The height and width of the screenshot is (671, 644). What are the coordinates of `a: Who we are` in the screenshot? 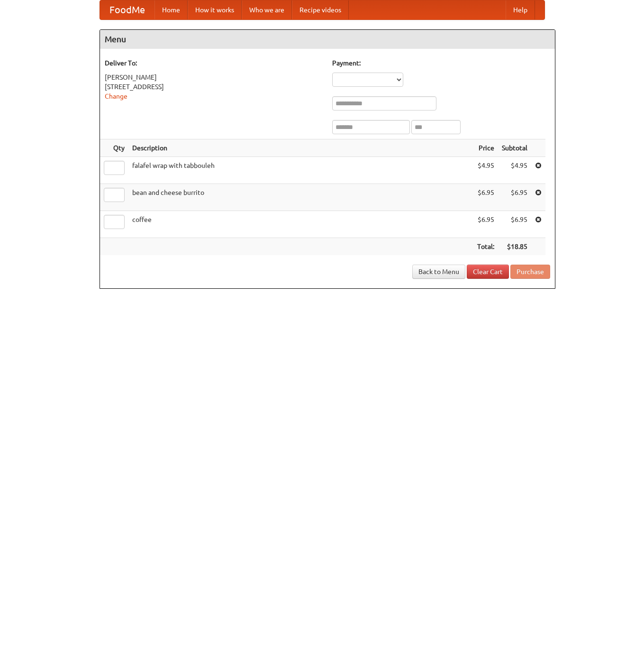 It's located at (267, 10).